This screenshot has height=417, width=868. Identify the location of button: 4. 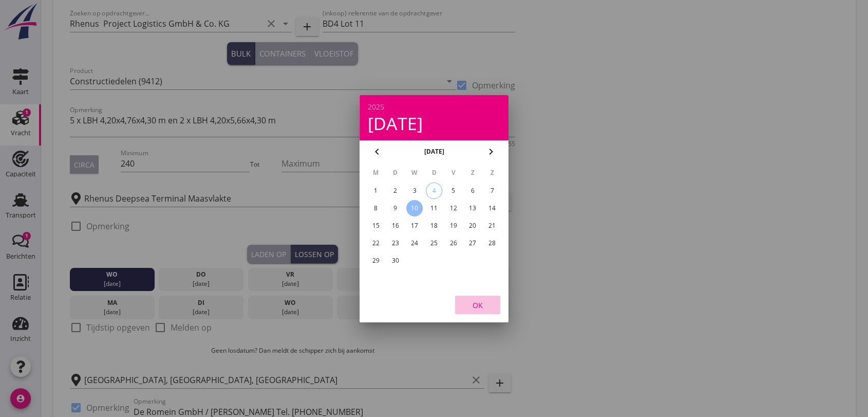
(434, 191).